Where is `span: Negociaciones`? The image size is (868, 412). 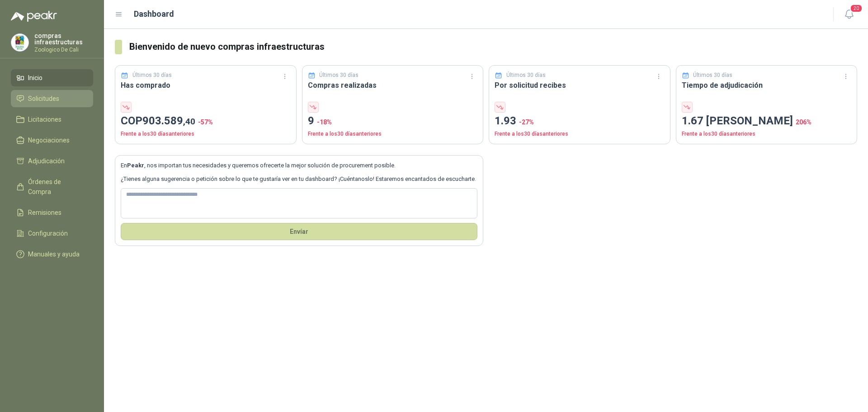
span: Negociaciones is located at coordinates (48, 140).